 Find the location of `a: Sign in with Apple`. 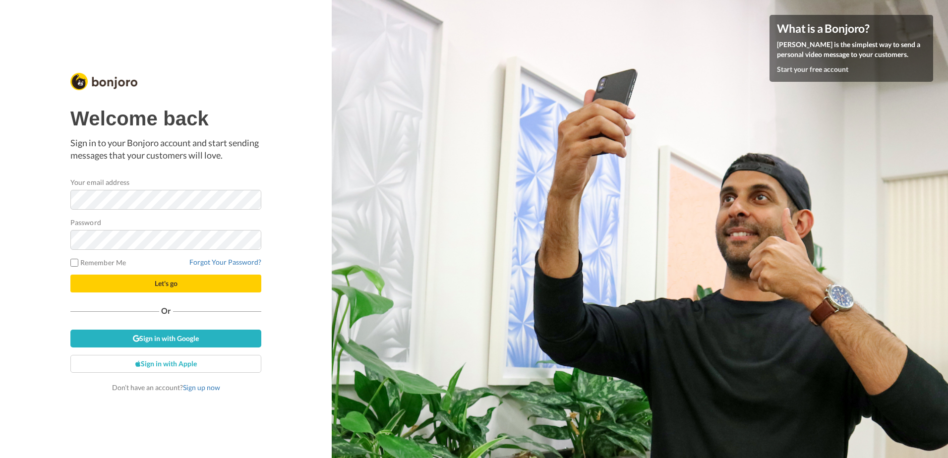

a: Sign in with Apple is located at coordinates (166, 364).